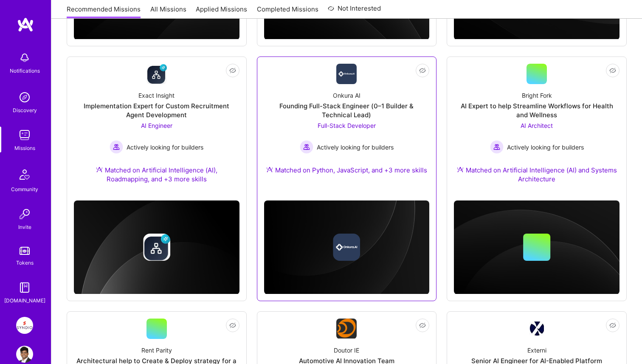 The image size is (642, 364). What do you see at coordinates (537, 350) in the screenshot?
I see `div: Externi` at bounding box center [537, 350].